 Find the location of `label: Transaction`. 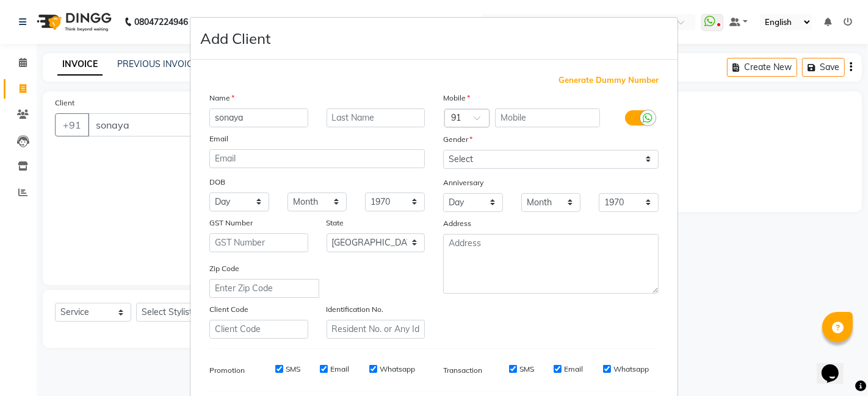

label: Transaction is located at coordinates (462, 370).